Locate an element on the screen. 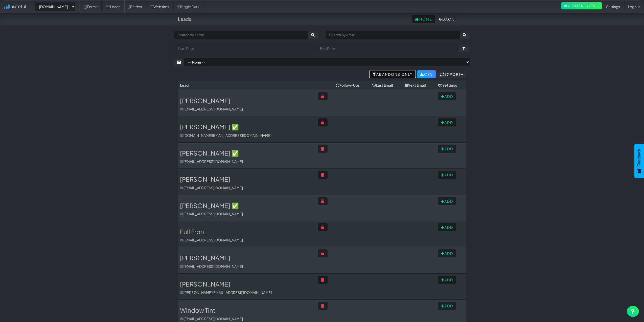  input: End Date is located at coordinates (388, 49).